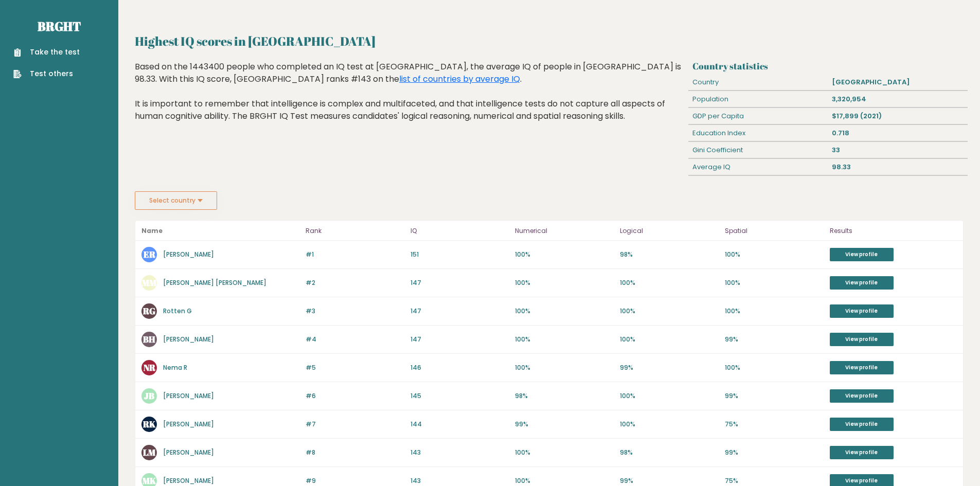  Describe the element at coordinates (898, 167) in the screenshot. I see `div: 98.33` at that location.